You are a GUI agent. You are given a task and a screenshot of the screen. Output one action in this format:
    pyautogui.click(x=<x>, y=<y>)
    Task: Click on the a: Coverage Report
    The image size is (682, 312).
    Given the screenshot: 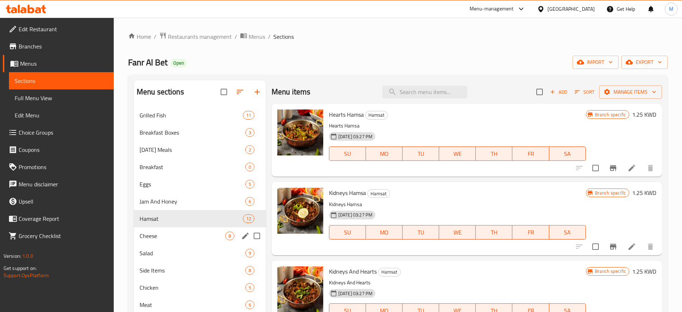 What is the action you would take?
    pyautogui.click(x=58, y=219)
    